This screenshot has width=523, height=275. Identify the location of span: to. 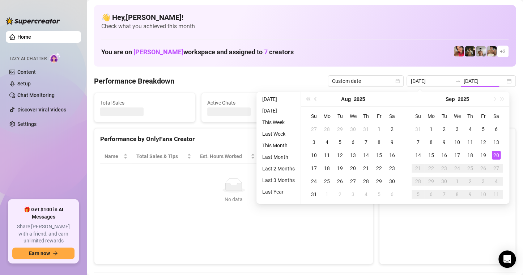
(458, 81).